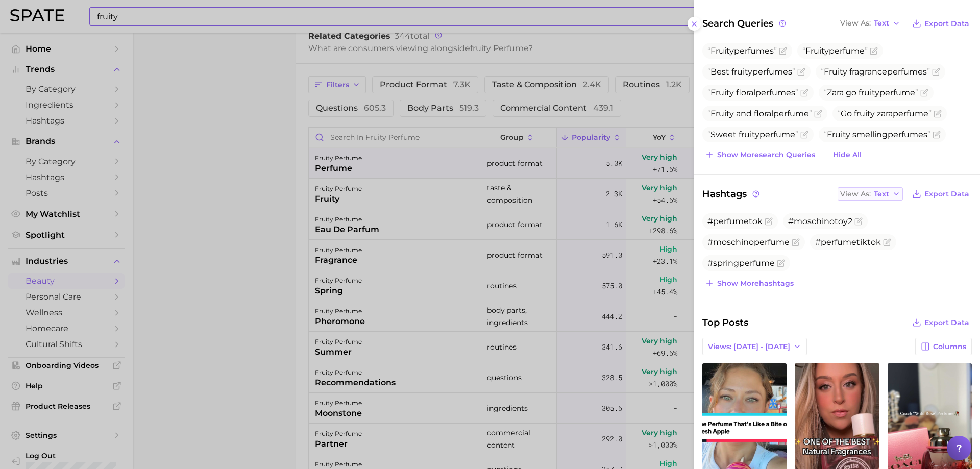 The height and width of the screenshot is (469, 980). I want to click on span: Go fruity zara, so click(885, 114).